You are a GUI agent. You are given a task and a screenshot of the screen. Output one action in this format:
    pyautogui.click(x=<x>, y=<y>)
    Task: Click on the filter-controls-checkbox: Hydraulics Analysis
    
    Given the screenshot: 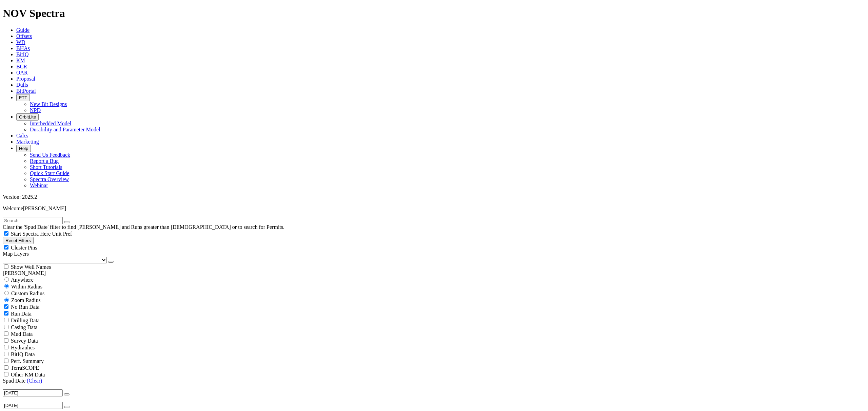 What is the action you would take?
    pyautogui.click(x=434, y=347)
    